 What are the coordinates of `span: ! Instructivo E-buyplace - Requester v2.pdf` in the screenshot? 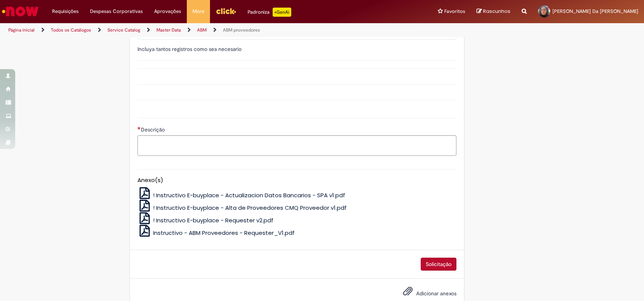 It's located at (213, 220).